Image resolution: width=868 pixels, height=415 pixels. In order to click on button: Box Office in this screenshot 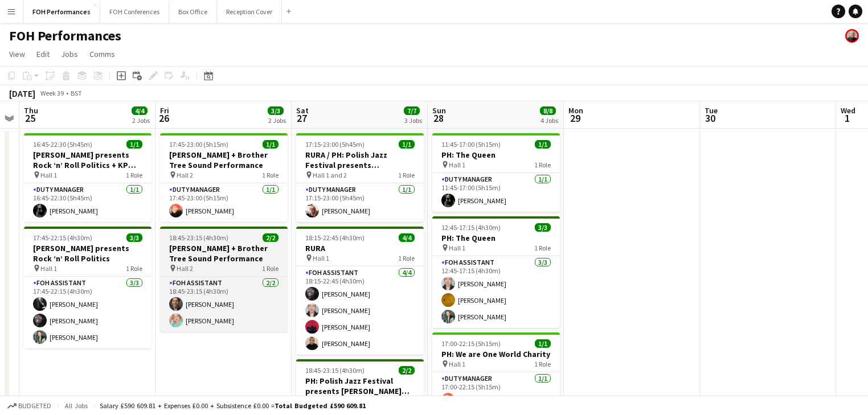, I will do `click(194, 11)`.